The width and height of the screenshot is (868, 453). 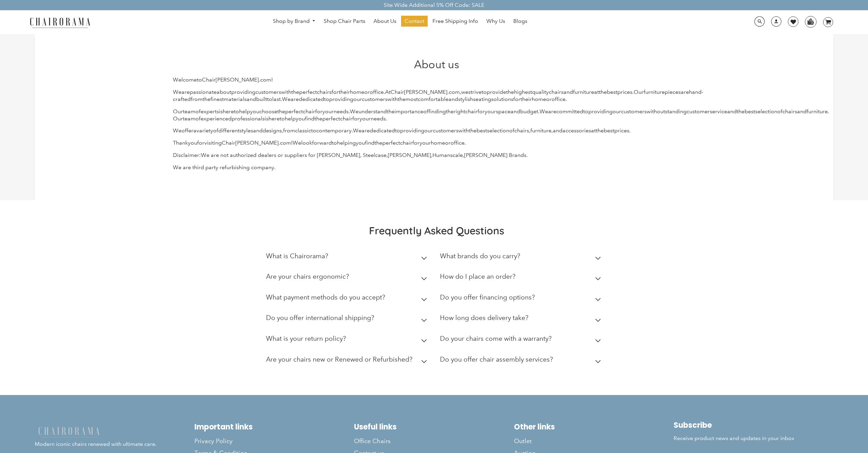 I want to click on a: Shop Chair Parts, so click(x=344, y=21).